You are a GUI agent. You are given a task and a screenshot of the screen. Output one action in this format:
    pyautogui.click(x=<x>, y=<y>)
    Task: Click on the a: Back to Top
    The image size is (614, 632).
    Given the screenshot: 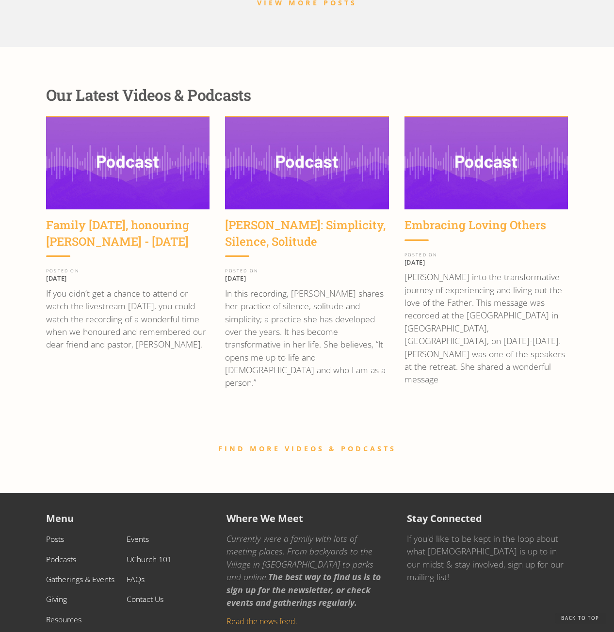 What is the action you would take?
    pyautogui.click(x=581, y=619)
    